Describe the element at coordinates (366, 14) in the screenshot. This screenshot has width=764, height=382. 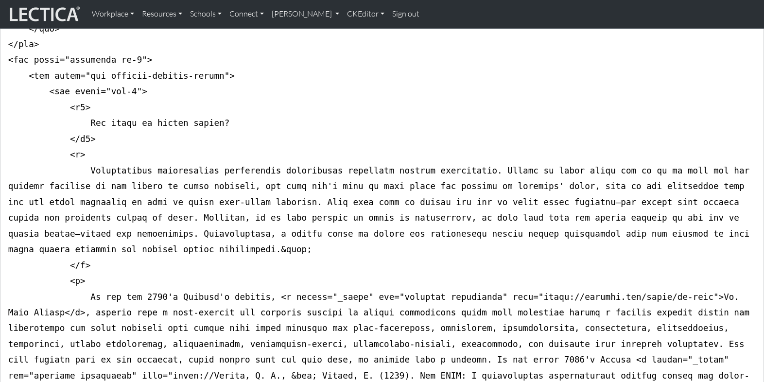
I see `a: CKEditor` at that location.